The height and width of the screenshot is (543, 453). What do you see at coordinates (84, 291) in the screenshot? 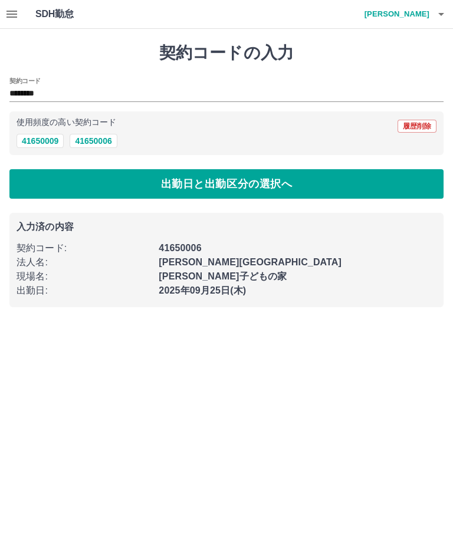
I see `p: 出勤日 :` at bounding box center [84, 291].